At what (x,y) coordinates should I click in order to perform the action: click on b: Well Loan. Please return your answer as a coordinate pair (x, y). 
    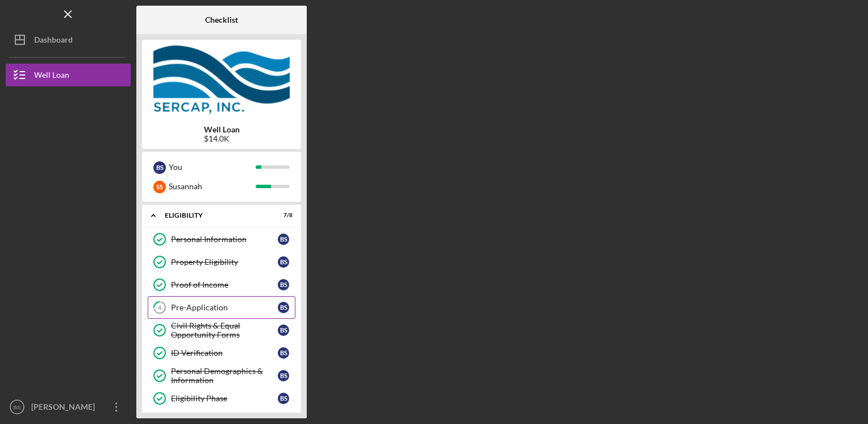
    Looking at the image, I should click on (221, 129).